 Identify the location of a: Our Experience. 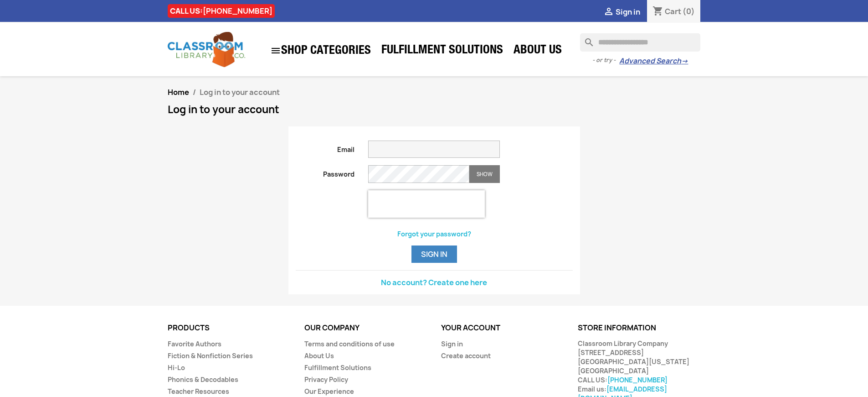
(329, 391).